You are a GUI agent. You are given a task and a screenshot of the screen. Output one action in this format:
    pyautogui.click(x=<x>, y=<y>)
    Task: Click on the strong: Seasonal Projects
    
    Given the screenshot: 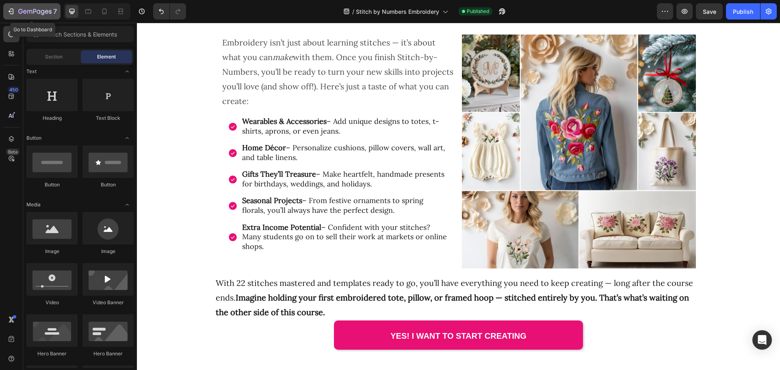 What is the action you would take?
    pyautogui.click(x=135, y=178)
    